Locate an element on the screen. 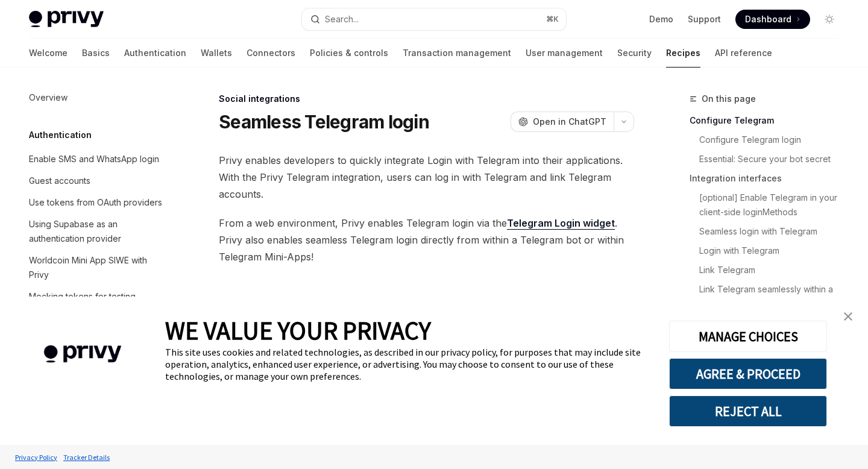  a: Welcome is located at coordinates (48, 53).